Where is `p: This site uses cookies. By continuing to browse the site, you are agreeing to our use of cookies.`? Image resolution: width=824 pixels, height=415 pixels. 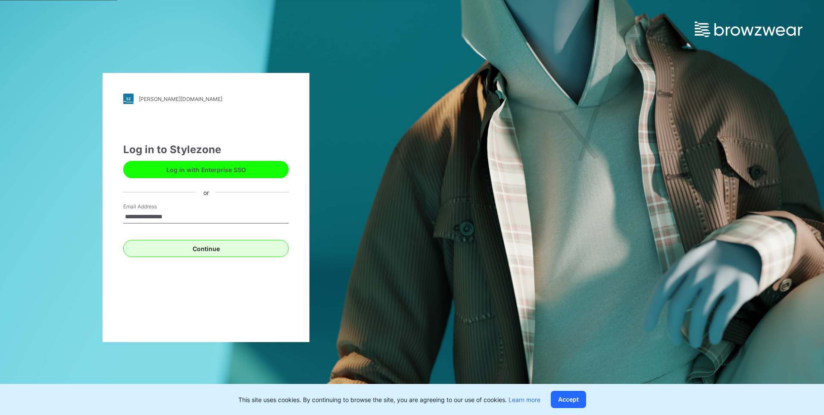
p: This site uses cookies. By continuing to browse the site, you are agreeing to our use of cookies. is located at coordinates (389, 399).